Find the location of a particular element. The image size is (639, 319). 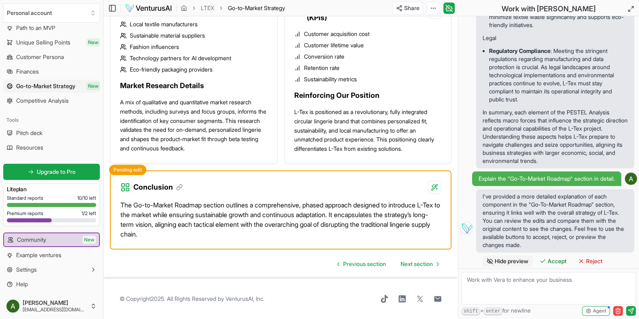

a: Customer Persona is located at coordinates (51, 57).